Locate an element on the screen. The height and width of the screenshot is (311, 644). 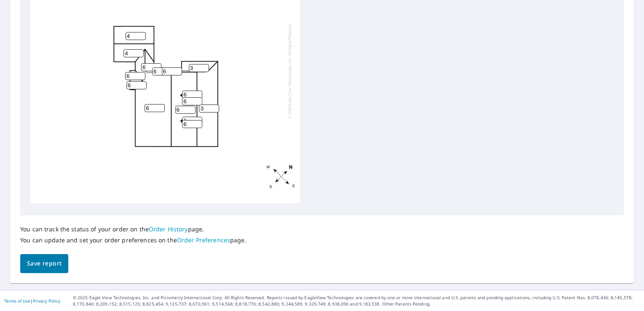
p: You can track the status of your order on the page. is located at coordinates (133, 229).